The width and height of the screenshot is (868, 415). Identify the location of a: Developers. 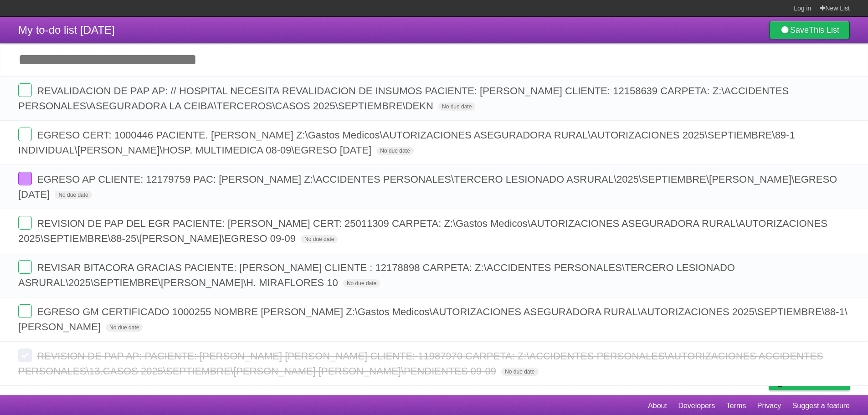
(696, 405).